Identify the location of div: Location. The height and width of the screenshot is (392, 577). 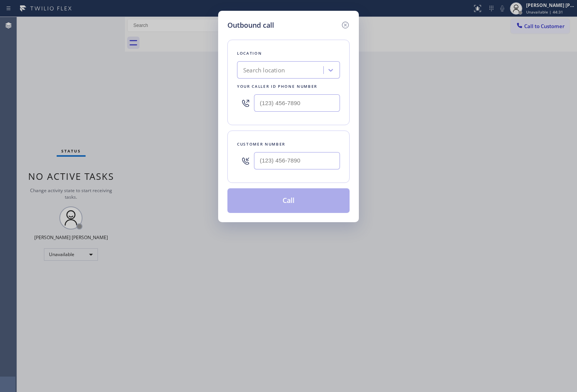
(288, 53).